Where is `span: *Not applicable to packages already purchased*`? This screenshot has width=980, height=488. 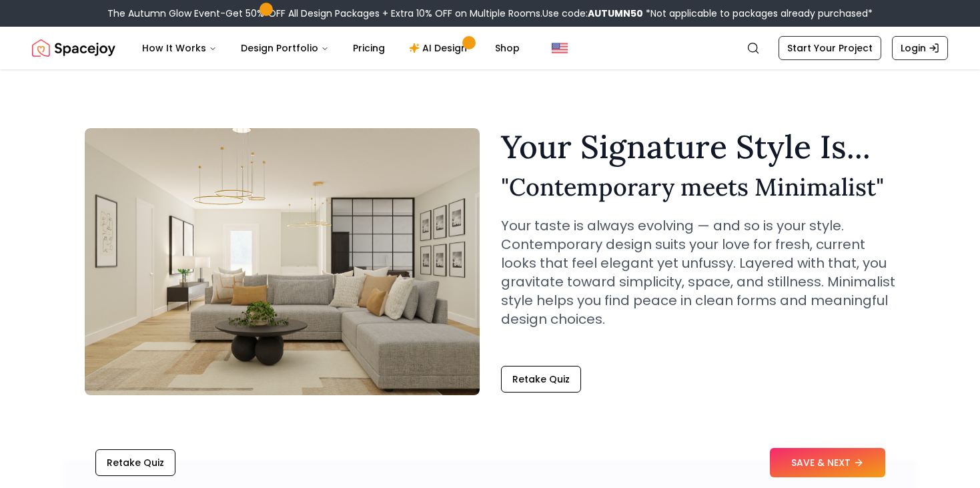 span: *Not applicable to packages already purchased* is located at coordinates (758, 14).